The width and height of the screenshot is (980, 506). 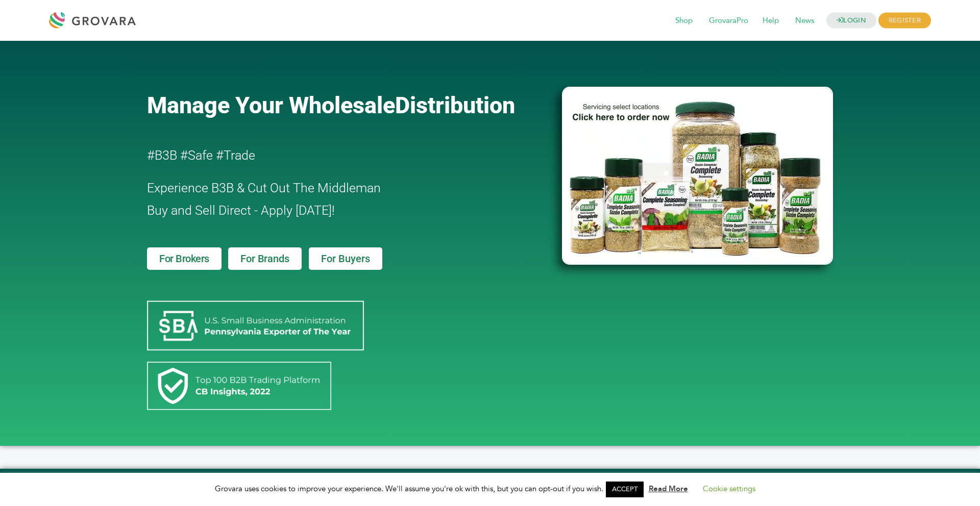 What do you see at coordinates (729, 488) in the screenshot?
I see `a: Cookie settings` at bounding box center [729, 488].